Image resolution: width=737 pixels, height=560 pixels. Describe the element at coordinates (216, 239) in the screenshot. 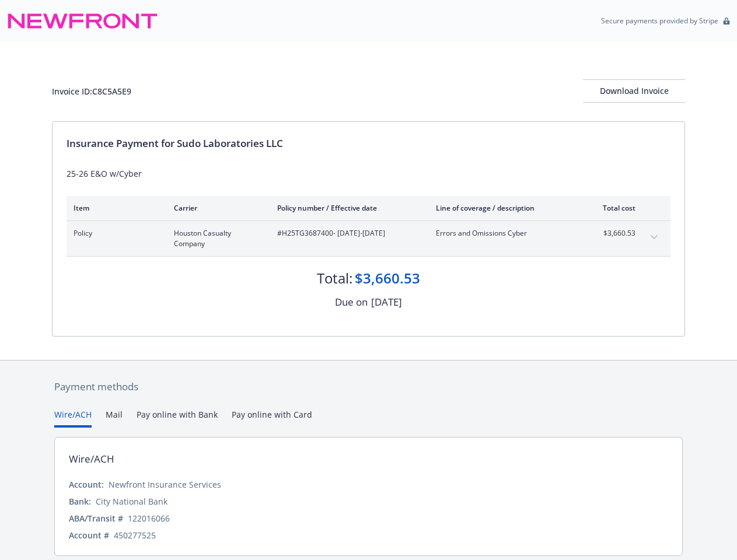

I see `span: Houston Casualty Company` at that location.